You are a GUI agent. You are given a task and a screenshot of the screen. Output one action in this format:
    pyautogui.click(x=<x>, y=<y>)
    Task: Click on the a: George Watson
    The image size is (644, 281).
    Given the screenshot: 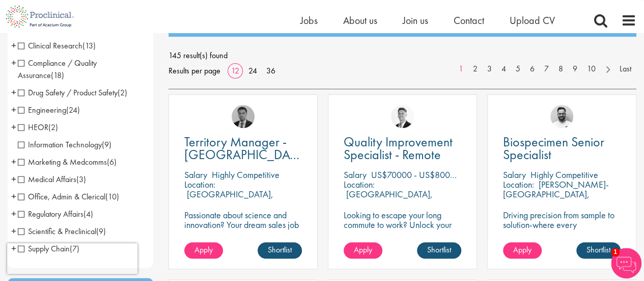 What is the action you would take?
    pyautogui.click(x=402, y=116)
    